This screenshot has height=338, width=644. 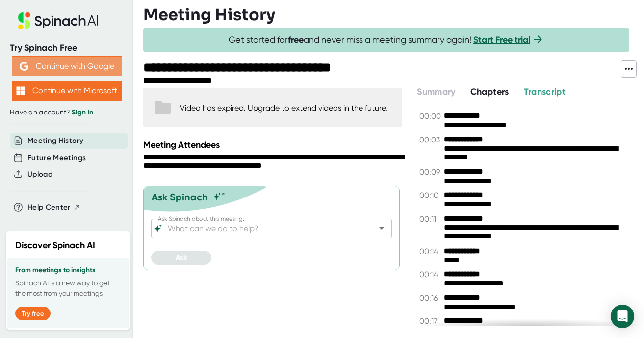 What do you see at coordinates (430, 139) in the screenshot?
I see `span: 00:03` at bounding box center [430, 139].